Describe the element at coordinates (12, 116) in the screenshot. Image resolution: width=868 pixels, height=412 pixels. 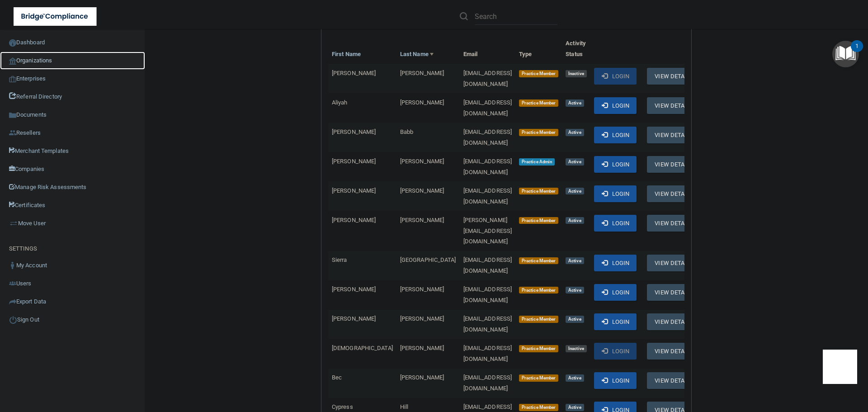
I see `img: icon-documents.8dae5593.png` at that location.